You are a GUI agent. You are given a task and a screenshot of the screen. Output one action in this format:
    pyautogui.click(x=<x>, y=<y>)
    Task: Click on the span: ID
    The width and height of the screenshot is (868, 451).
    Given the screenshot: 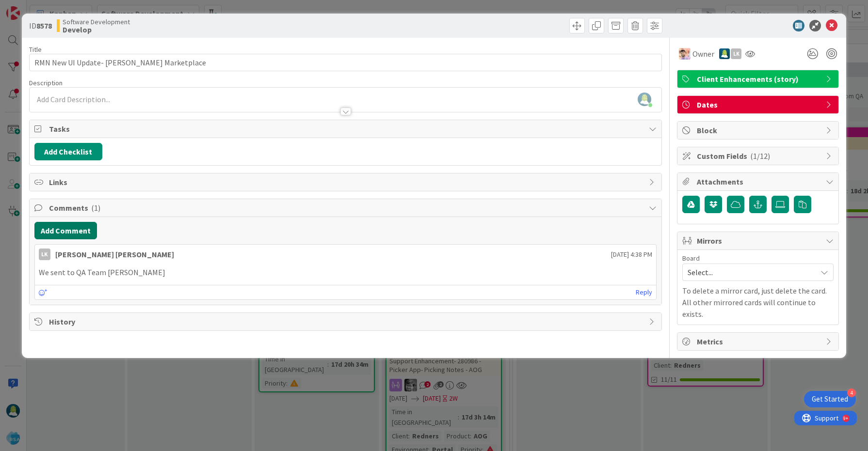 What is the action you would take?
    pyautogui.click(x=40, y=25)
    